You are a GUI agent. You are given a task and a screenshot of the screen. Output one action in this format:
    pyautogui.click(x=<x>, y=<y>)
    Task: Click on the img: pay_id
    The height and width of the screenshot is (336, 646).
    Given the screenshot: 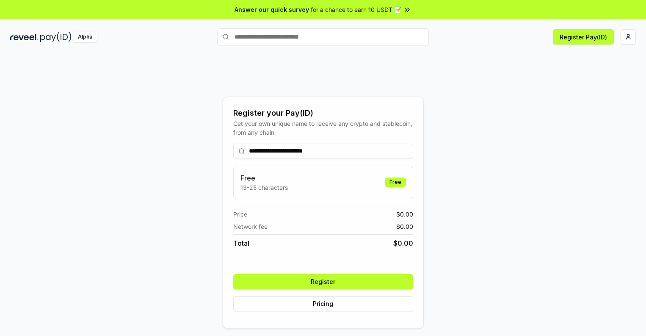 What is the action you would take?
    pyautogui.click(x=56, y=37)
    